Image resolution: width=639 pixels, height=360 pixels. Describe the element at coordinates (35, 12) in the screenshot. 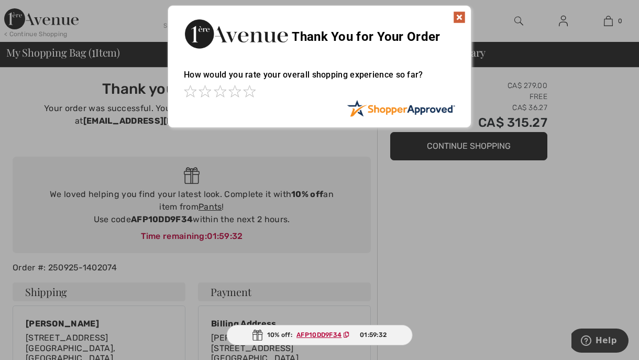

I see `span: Help` at that location.